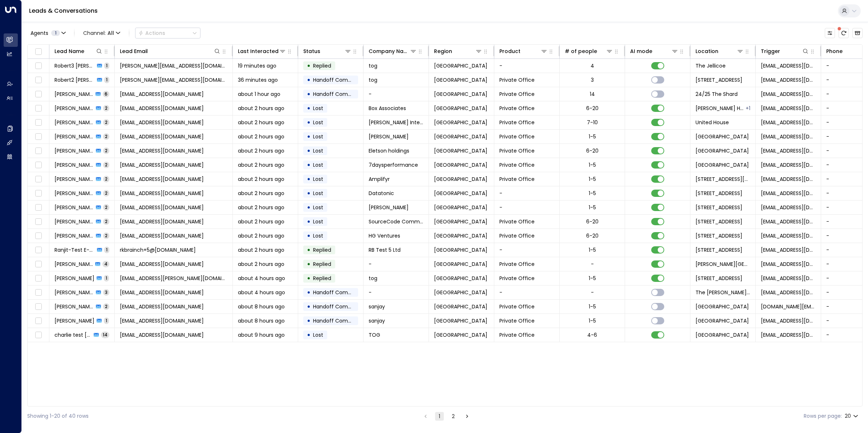  Describe the element at coordinates (261, 306) in the screenshot. I see `span: about 8 hours ago` at that location.